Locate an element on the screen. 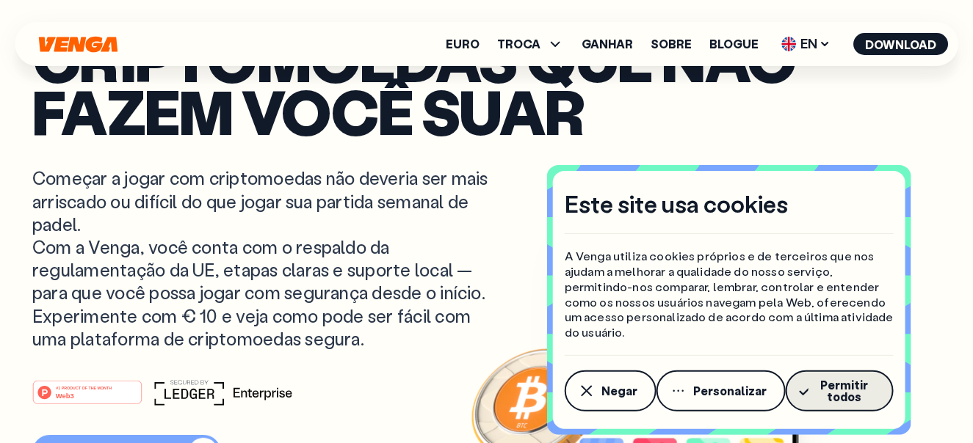  a: Blogue is located at coordinates (733, 44).